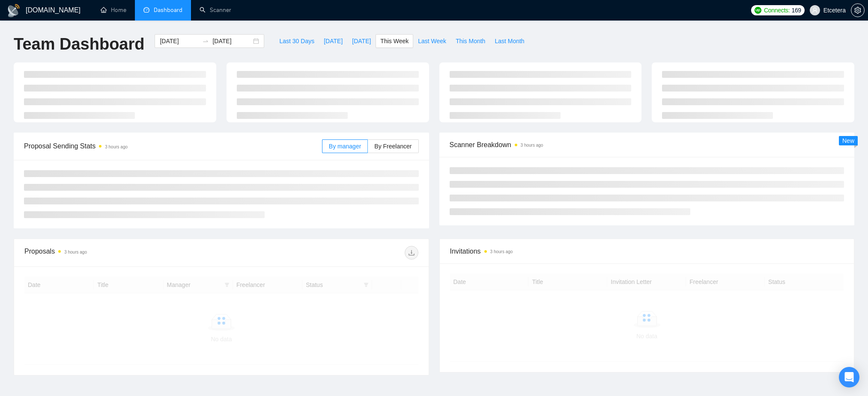 This screenshot has height=396, width=868. I want to click on span: New, so click(848, 141).